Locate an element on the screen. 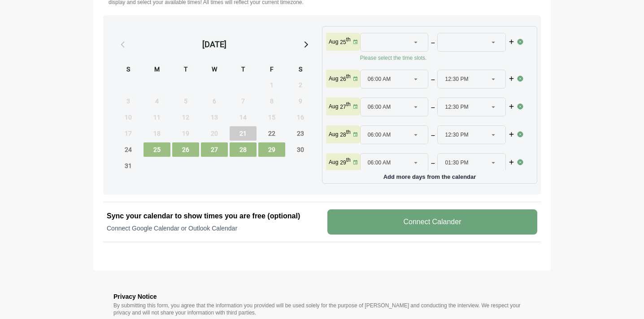 The height and width of the screenshot is (319, 644). span: Friday, August 22, 2025 is located at coordinates (271, 134).